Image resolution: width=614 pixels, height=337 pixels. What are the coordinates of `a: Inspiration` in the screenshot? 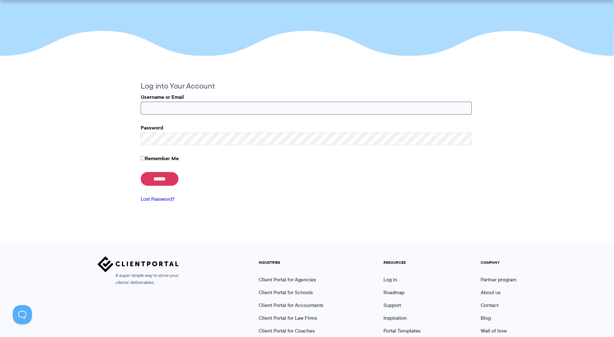 It's located at (395, 318).